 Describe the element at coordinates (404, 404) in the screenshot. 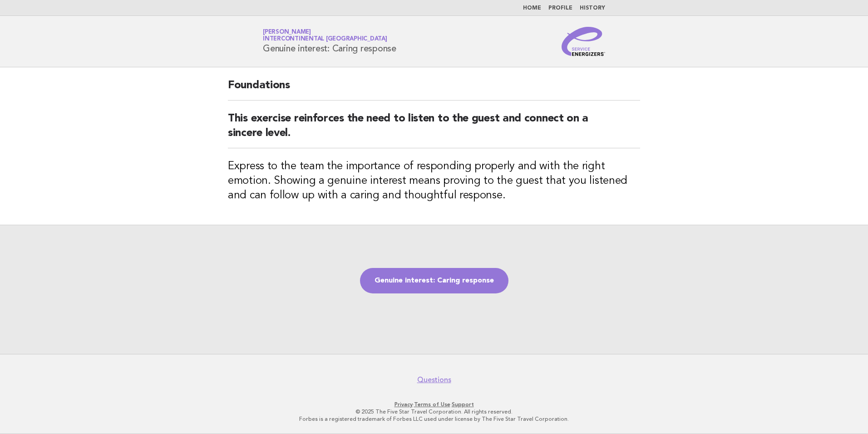

I see `a: Privacy` at that location.